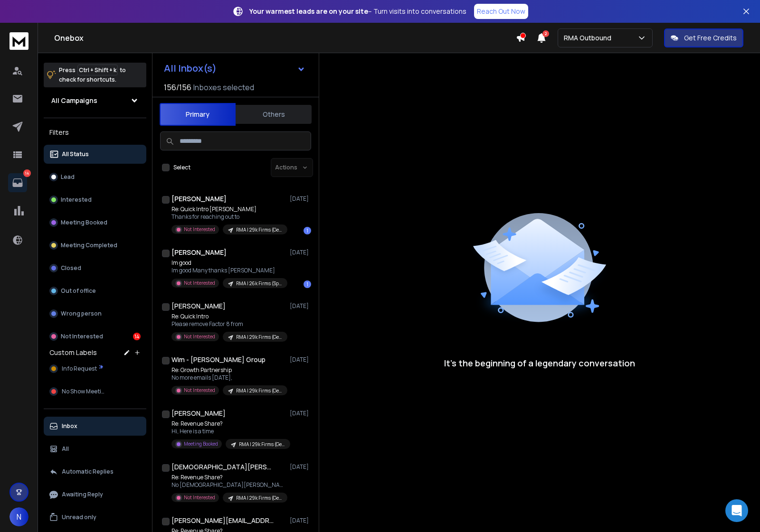 This screenshot has height=532, width=760. Describe the element at coordinates (501, 12) in the screenshot. I see `p: Reach Out Now` at that location.